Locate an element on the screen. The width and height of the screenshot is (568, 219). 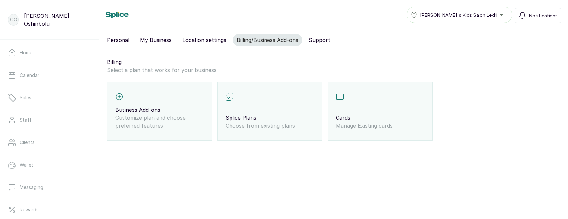
p: Splice Plans is located at coordinates (270, 118).